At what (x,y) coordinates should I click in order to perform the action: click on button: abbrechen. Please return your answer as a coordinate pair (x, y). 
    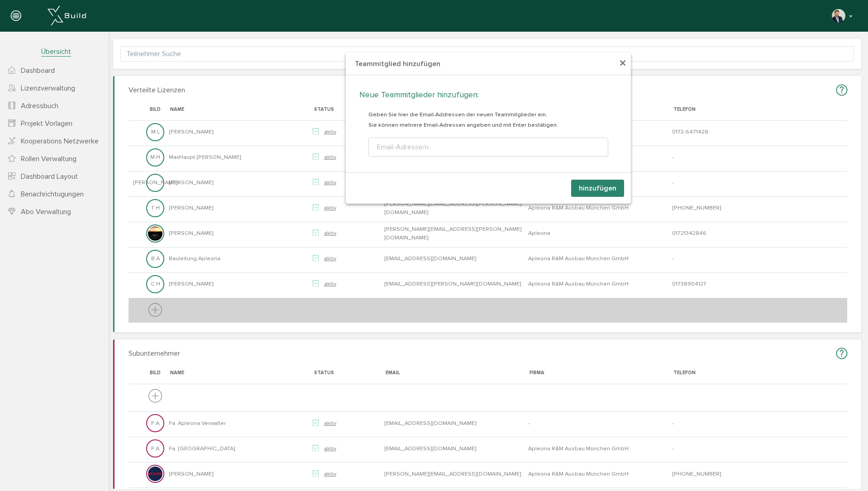
    Looking at the image, I should click on (514, 32).